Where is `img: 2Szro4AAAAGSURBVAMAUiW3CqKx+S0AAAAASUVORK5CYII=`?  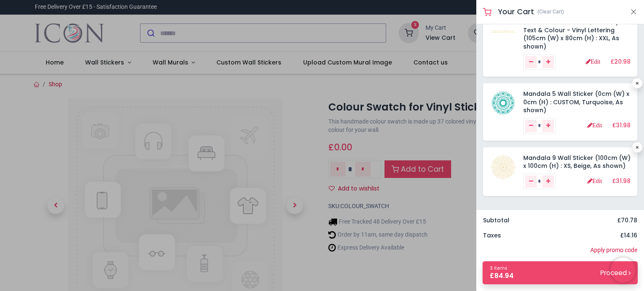 img: 2Szro4AAAAGSURBVAMAUiW3CqKx+S0AAAAASUVORK5CYII= is located at coordinates (503, 167).